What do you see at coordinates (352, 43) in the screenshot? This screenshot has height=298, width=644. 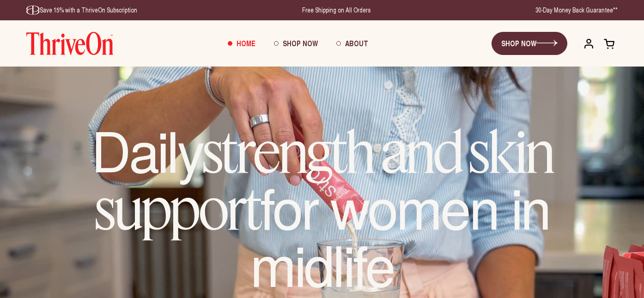 I see `a: About` at bounding box center [352, 43].